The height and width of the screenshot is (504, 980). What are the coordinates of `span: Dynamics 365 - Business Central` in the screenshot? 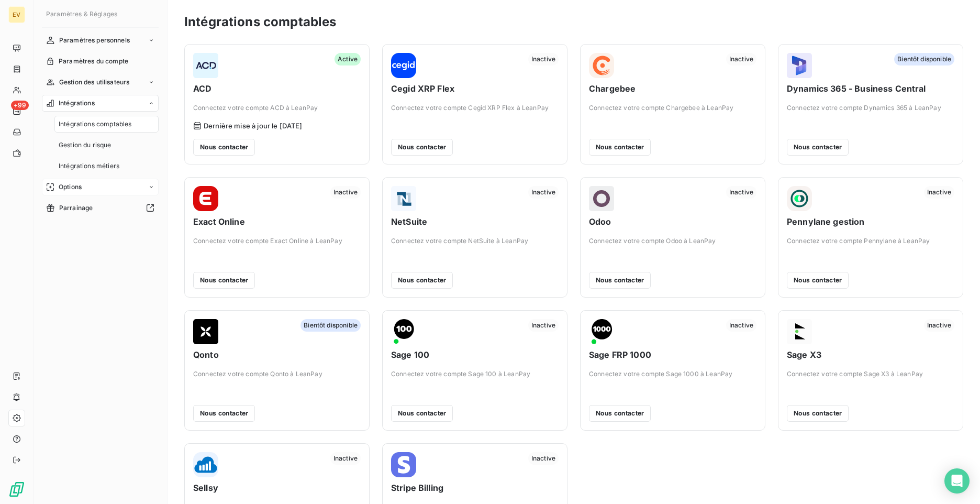 It's located at (870, 89).